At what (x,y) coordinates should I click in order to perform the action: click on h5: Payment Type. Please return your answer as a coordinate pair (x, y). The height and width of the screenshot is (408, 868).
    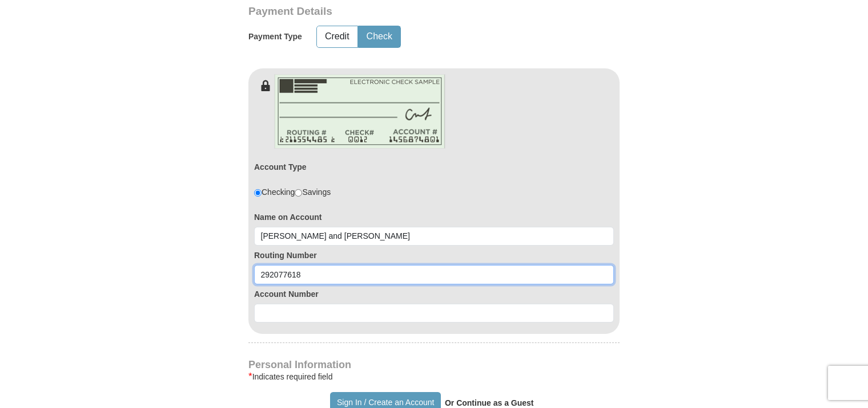
    Looking at the image, I should click on (275, 37).